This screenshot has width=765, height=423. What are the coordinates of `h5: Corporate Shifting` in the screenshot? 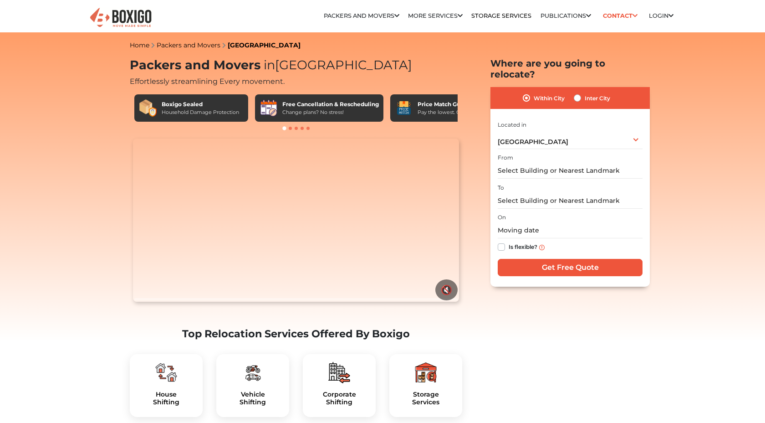 It's located at (339, 398).